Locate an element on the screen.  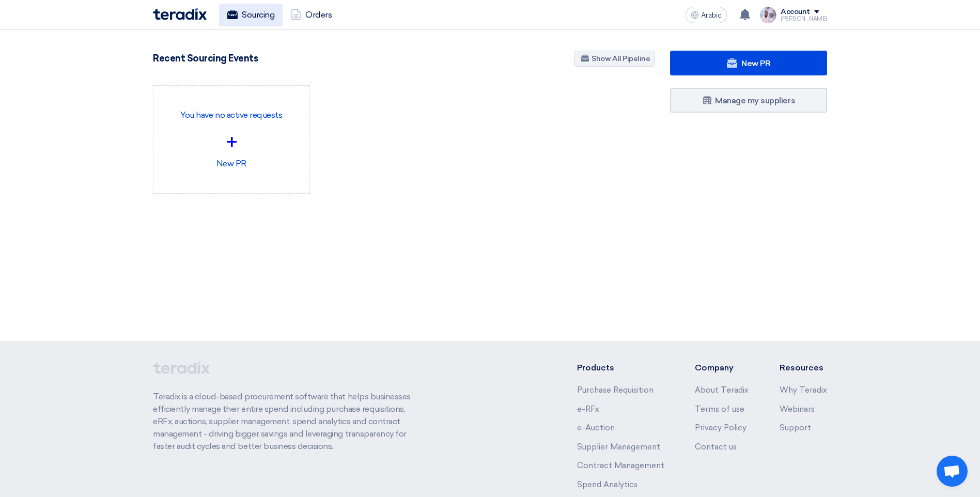
a: Terms of use is located at coordinates (719, 409).